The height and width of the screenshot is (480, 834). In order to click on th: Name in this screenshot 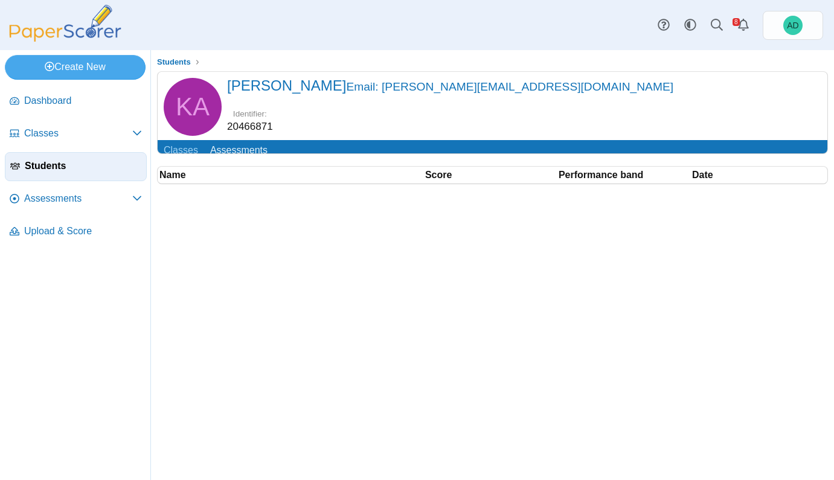, I will do `click(291, 175)`.